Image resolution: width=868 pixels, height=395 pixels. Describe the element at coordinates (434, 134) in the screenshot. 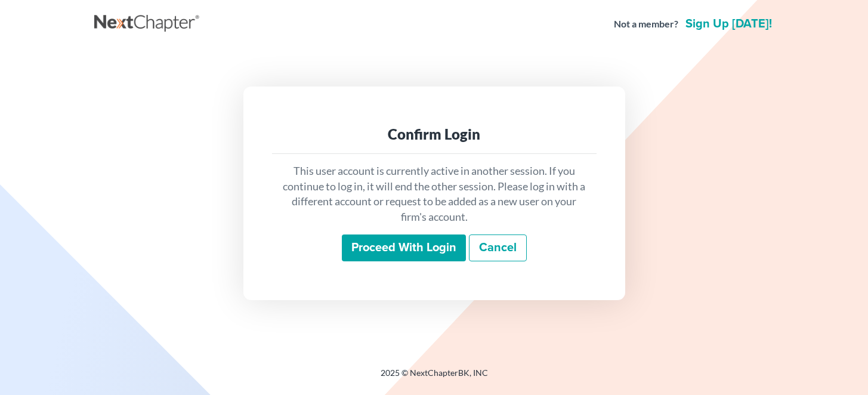

I see `div: Confirm Login` at that location.